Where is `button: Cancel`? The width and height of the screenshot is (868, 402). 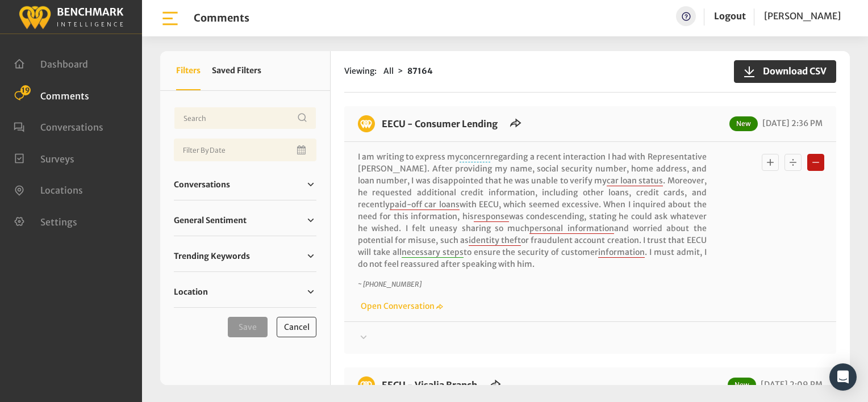 button: Cancel is located at coordinates (296, 327).